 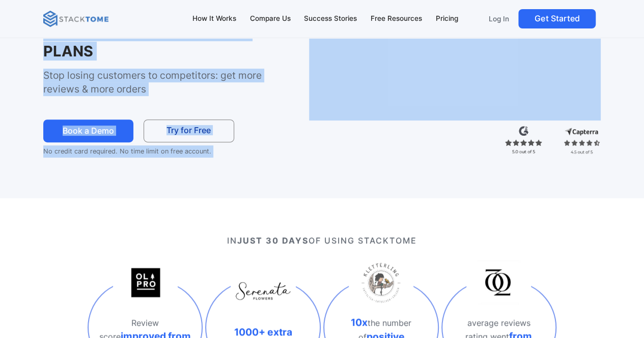 I want to click on div: Success Stories, so click(x=330, y=19).